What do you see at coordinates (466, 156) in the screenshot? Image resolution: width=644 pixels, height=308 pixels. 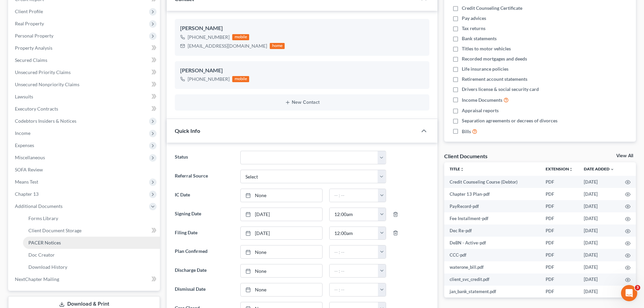 I see `div: Client Documents` at bounding box center [466, 156].